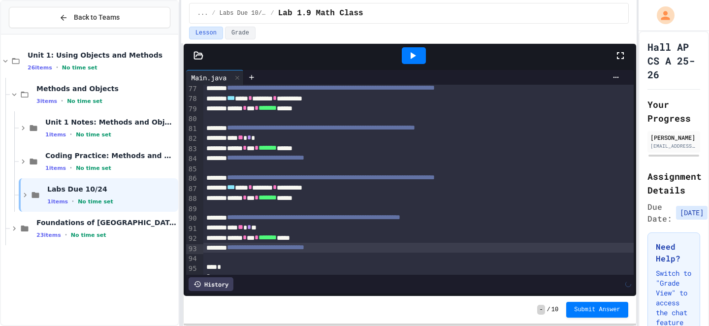  What do you see at coordinates (192, 129) in the screenshot?
I see `div: 81` at bounding box center [192, 129].